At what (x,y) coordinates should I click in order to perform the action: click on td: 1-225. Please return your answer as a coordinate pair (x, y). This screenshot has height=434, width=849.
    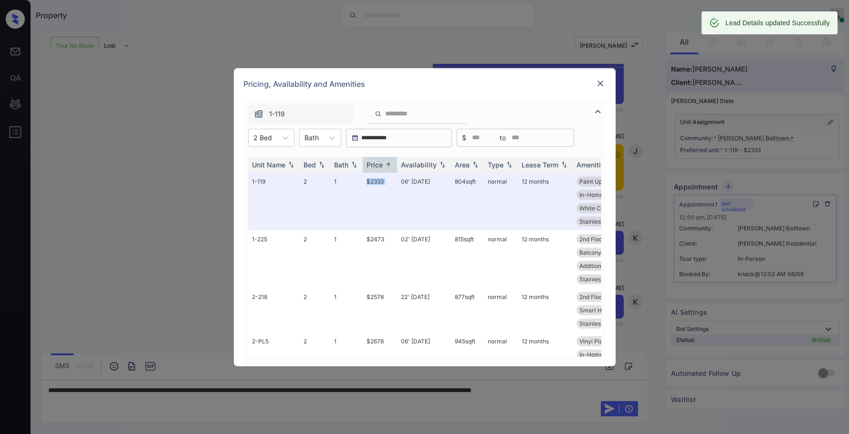
    Looking at the image, I should click on (274, 259).